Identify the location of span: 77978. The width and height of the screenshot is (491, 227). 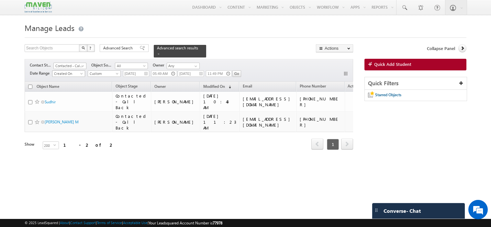
(217, 223).